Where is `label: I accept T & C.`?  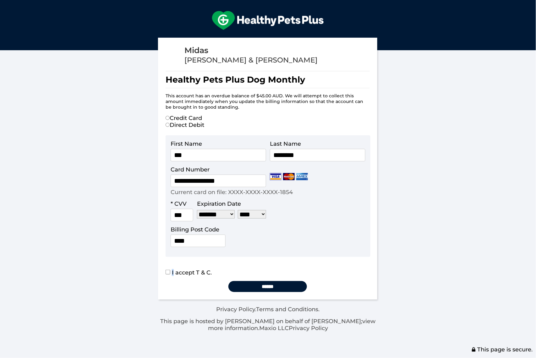 label: I accept T & C. is located at coordinates (188, 273).